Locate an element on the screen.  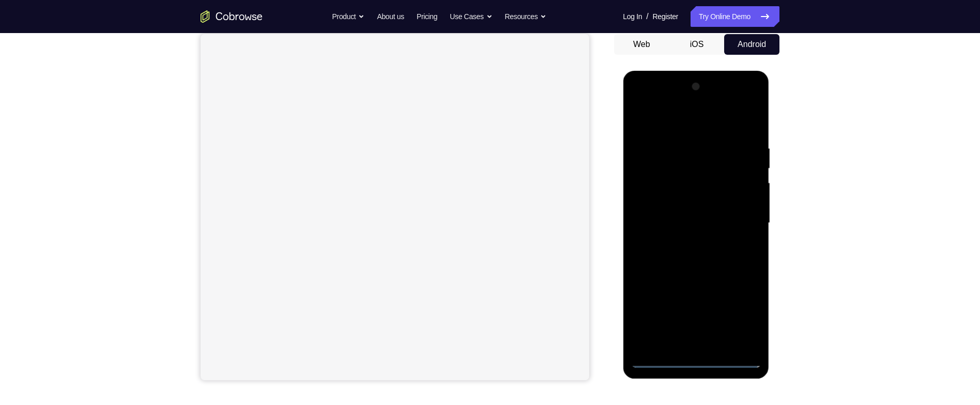
a: Try Online Demo is located at coordinates (735, 16).